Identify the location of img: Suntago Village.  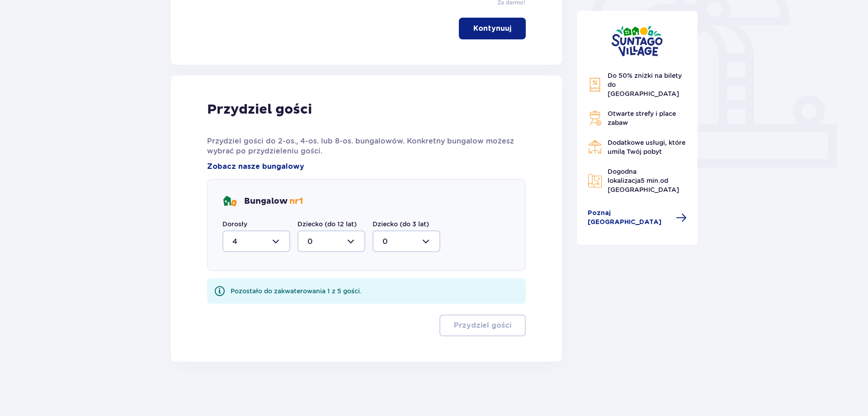
(637, 41).